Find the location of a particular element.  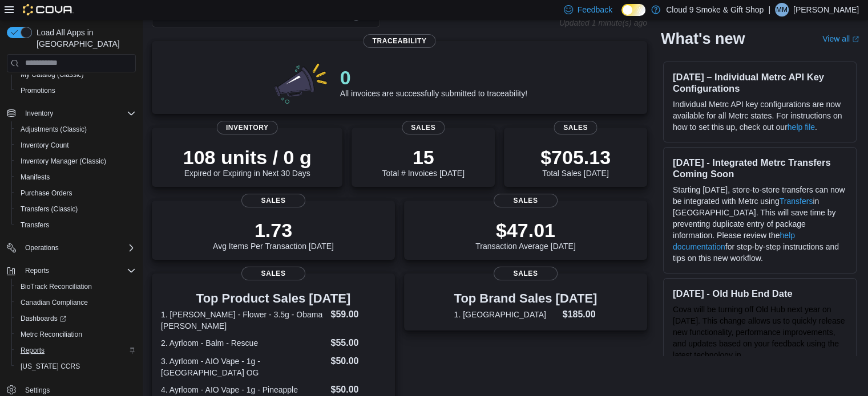

p: $47.01 is located at coordinates (525, 230).